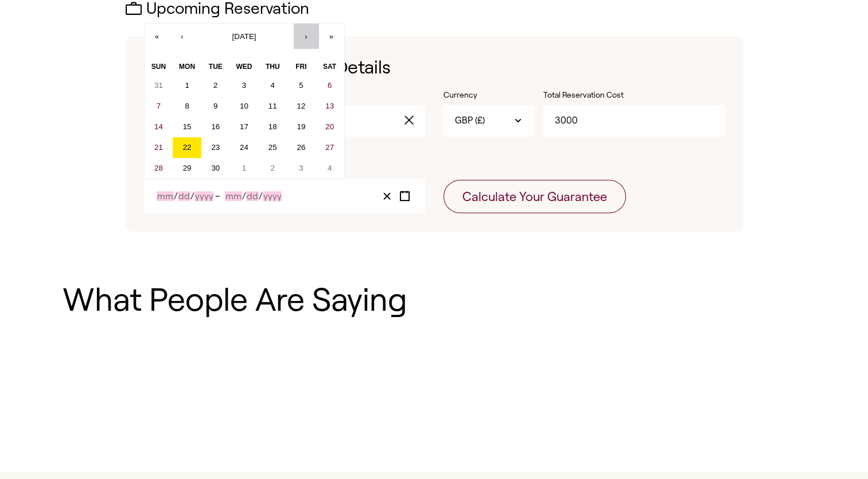  What do you see at coordinates (158, 85) in the screenshot?
I see `abbr: August 31, 2025` at bounding box center [158, 85].